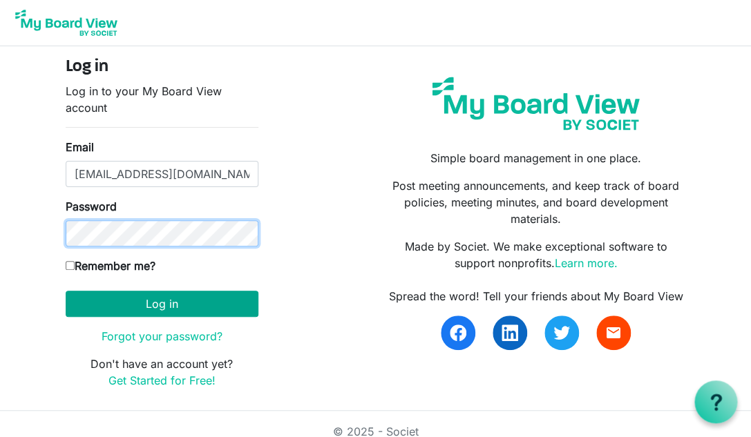 This screenshot has height=437, width=751. What do you see at coordinates (91, 206) in the screenshot?
I see `label: Password` at bounding box center [91, 206].